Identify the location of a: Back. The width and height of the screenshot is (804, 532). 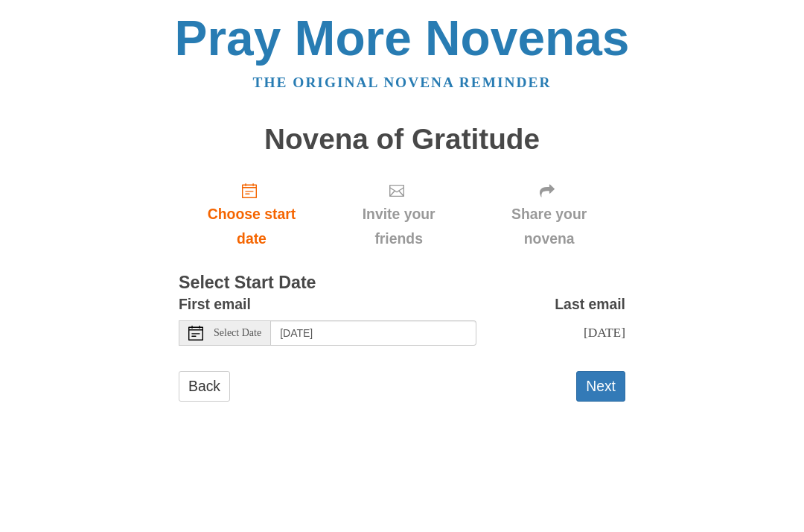
(204, 385).